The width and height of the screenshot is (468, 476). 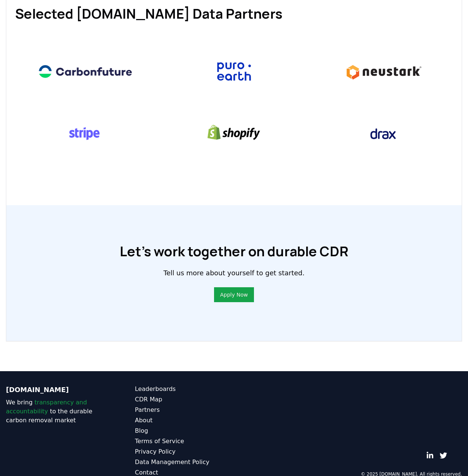 What do you see at coordinates (56, 412) in the screenshot?
I see `p: We bring to the durable carbon removal market` at bounding box center [56, 412].